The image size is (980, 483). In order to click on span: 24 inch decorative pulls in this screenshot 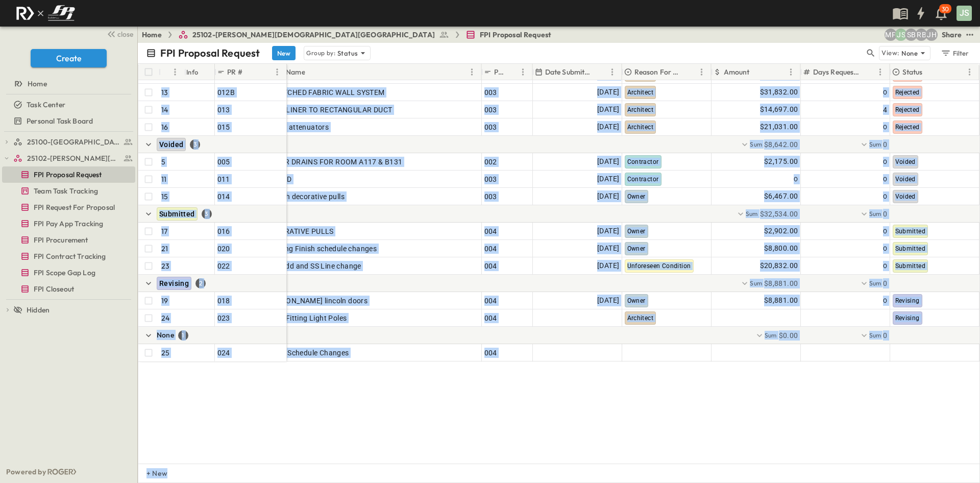, I will do `click(305, 196)`.